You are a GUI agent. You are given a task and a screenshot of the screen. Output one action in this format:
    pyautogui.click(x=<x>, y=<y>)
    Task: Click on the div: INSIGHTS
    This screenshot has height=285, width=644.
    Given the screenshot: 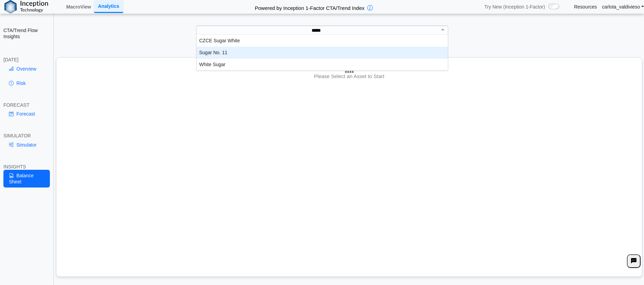 What is the action you would take?
    pyautogui.click(x=27, y=167)
    